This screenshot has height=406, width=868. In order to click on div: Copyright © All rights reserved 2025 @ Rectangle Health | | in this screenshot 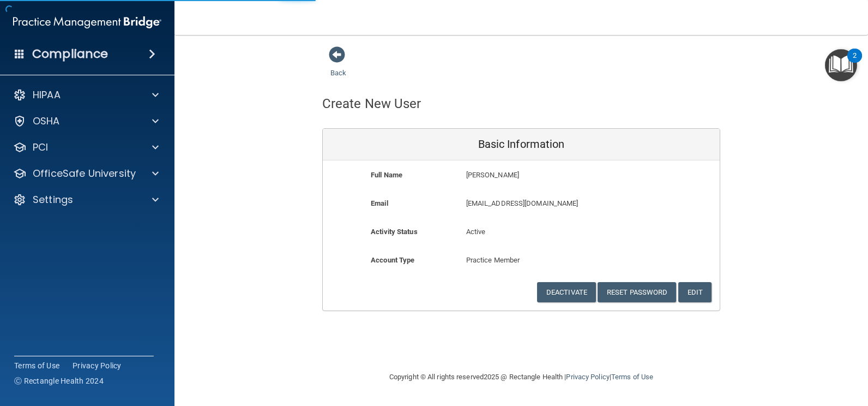, I will do `click(521, 377)`.